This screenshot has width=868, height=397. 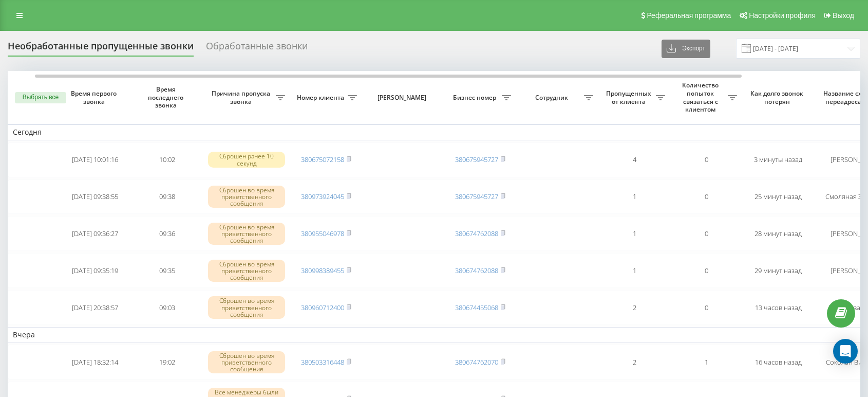 What do you see at coordinates (778, 270) in the screenshot?
I see `td: 29 минут назад` at bounding box center [778, 270].